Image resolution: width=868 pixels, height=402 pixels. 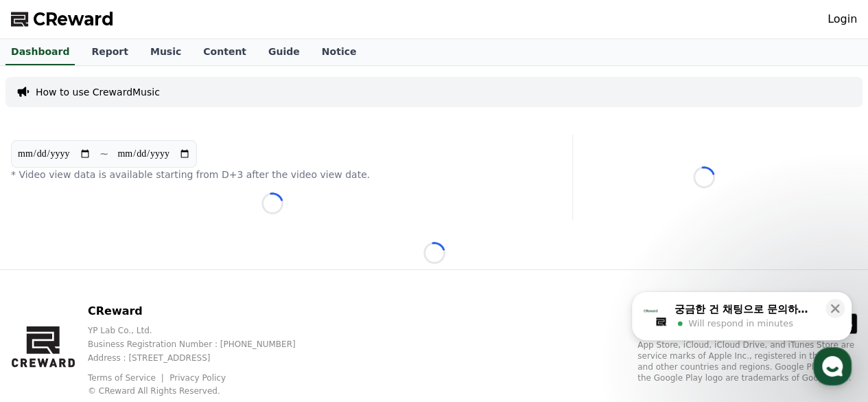 I want to click on a: Notice, so click(x=339, y=52).